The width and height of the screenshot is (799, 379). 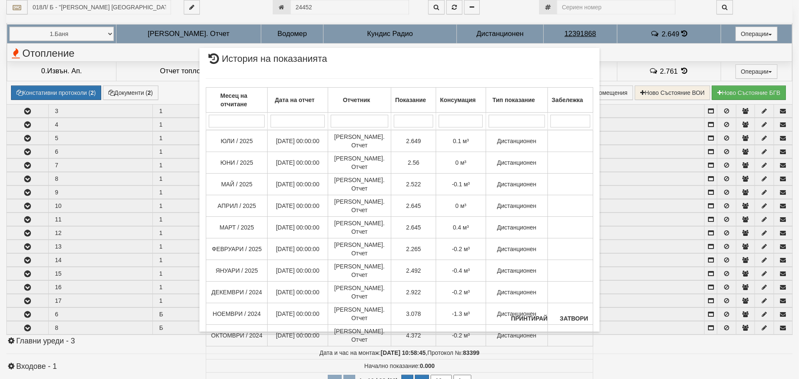 I want to click on th: Отчетник: No sort applied, activate to apply an ascending sort, so click(x=359, y=100).